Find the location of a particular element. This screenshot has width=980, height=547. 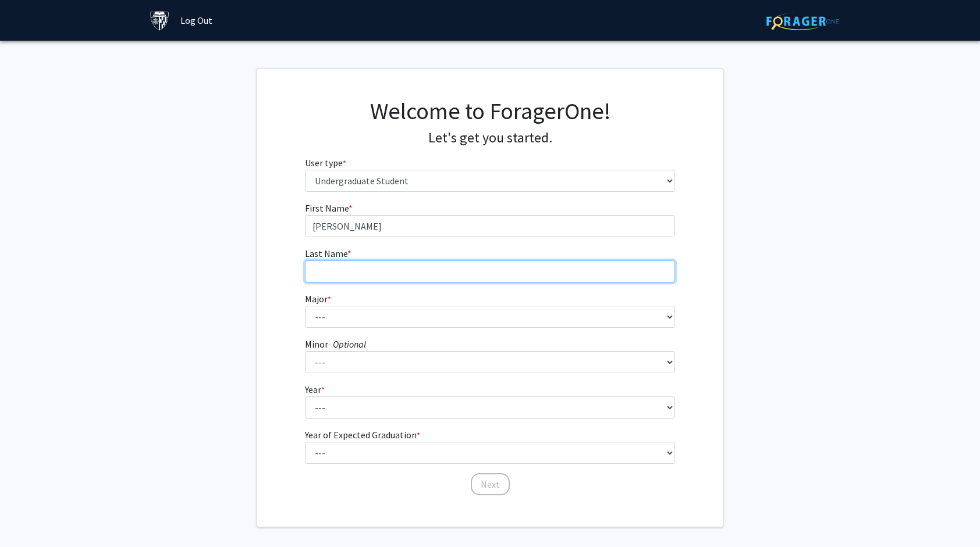

label: Year of Expected Graduation is located at coordinates (363, 435).